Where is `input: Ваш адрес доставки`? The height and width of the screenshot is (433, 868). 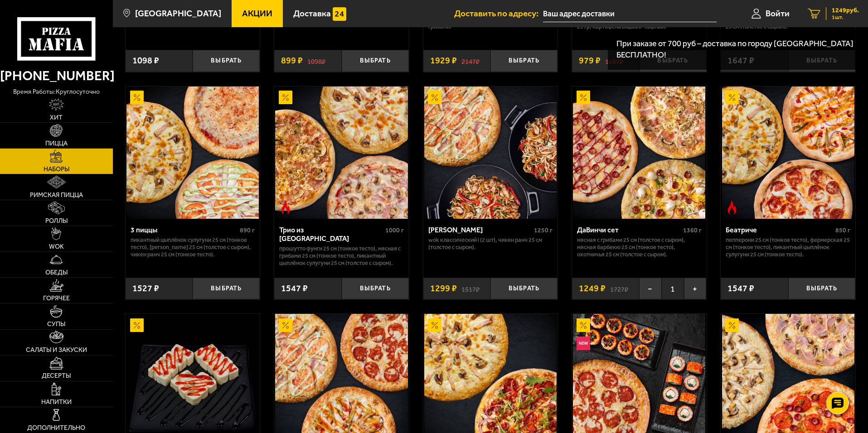 input: Ваш адрес доставки is located at coordinates (629, 14).